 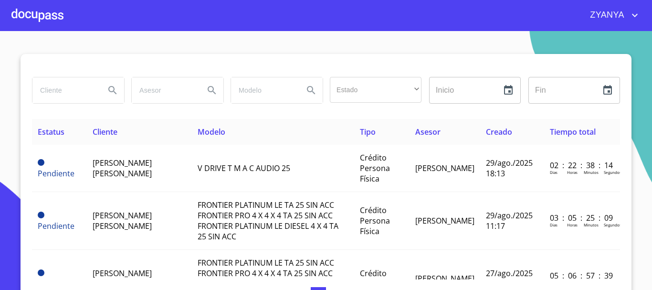 What do you see at coordinates (428, 132) in the screenshot?
I see `span: Asesor` at bounding box center [428, 132].